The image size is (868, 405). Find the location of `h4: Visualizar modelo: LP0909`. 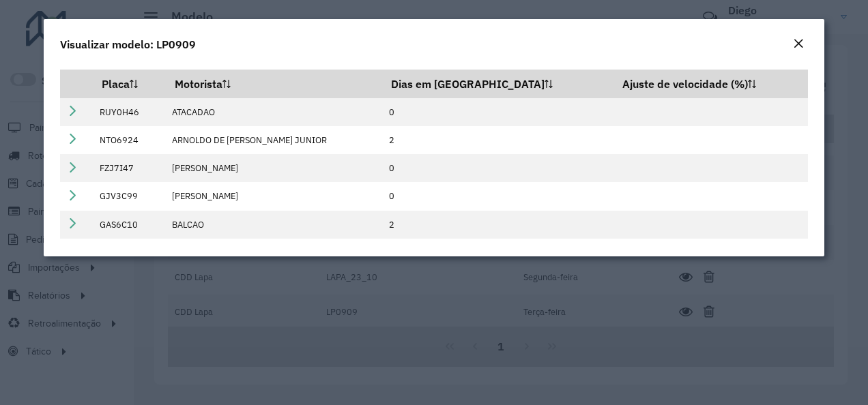

h4: Visualizar modelo: LP0909 is located at coordinates (128, 44).